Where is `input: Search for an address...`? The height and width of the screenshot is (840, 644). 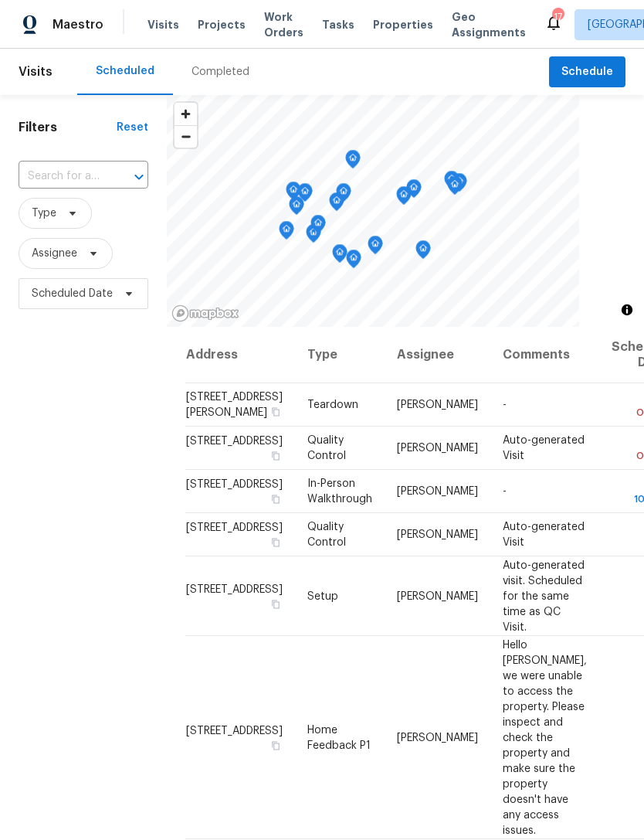 input: Search for an address... is located at coordinates (62, 177).